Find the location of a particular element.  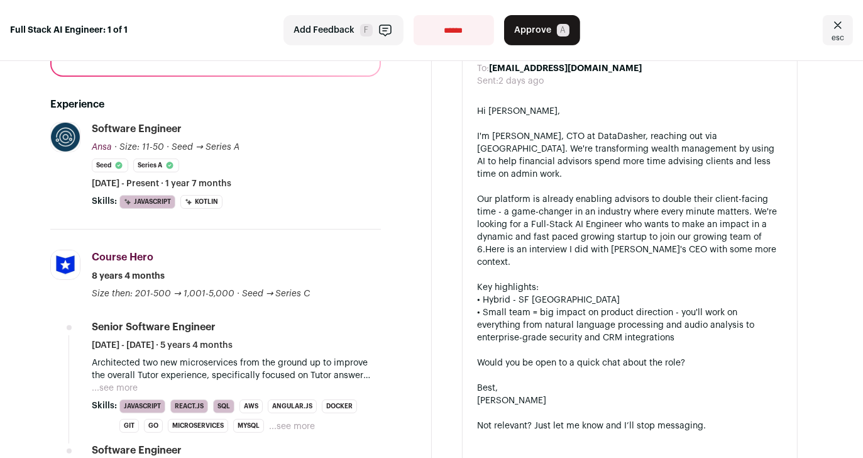

span: 8 years 4 months is located at coordinates (128, 276).